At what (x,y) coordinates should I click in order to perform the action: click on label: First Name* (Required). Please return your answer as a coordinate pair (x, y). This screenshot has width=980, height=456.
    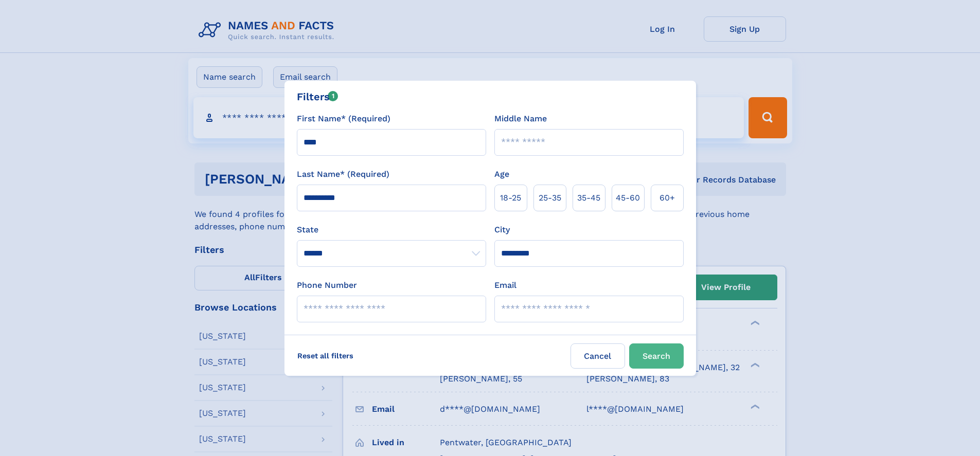
    Looking at the image, I should click on (344, 118).